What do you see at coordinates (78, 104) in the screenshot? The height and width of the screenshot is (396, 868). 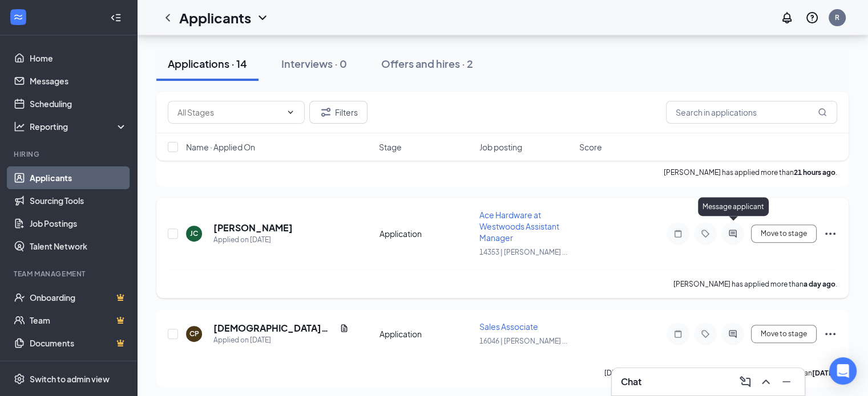 I see `a: Scheduling` at bounding box center [78, 104].